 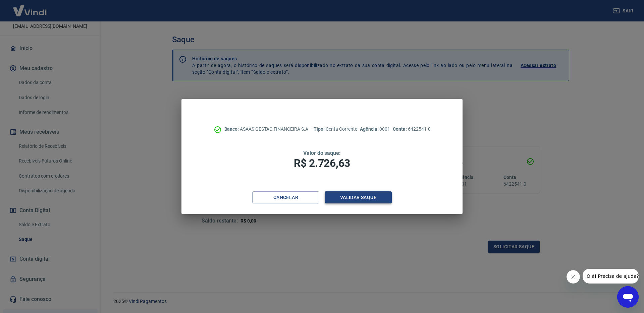 I want to click on p: Conta Corrente, so click(x=336, y=129).